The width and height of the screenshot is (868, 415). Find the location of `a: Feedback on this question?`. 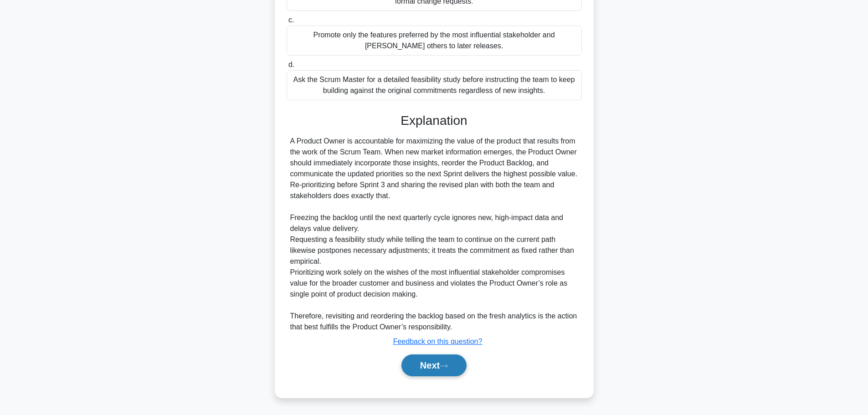

a: Feedback on this question? is located at coordinates (437, 341).